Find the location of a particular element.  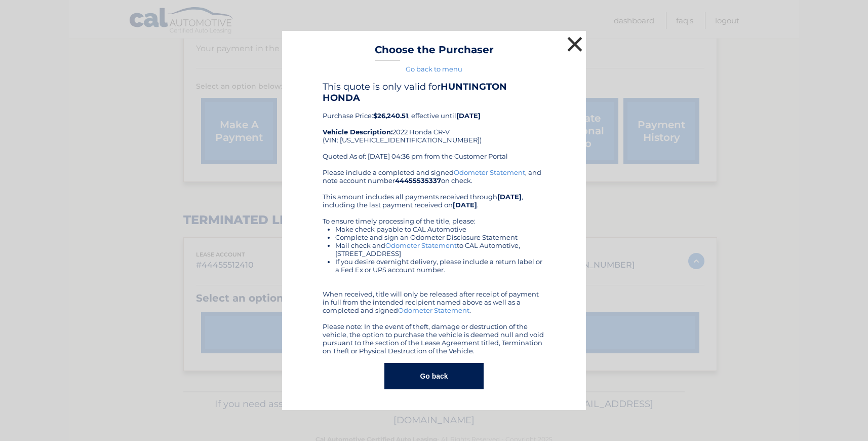

b: $26,240.51 is located at coordinates (391, 115).